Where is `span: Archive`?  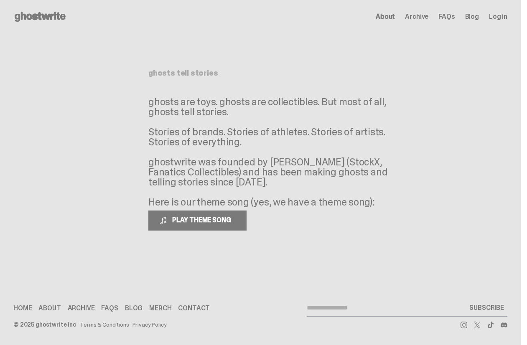
span: Archive is located at coordinates (417, 17).